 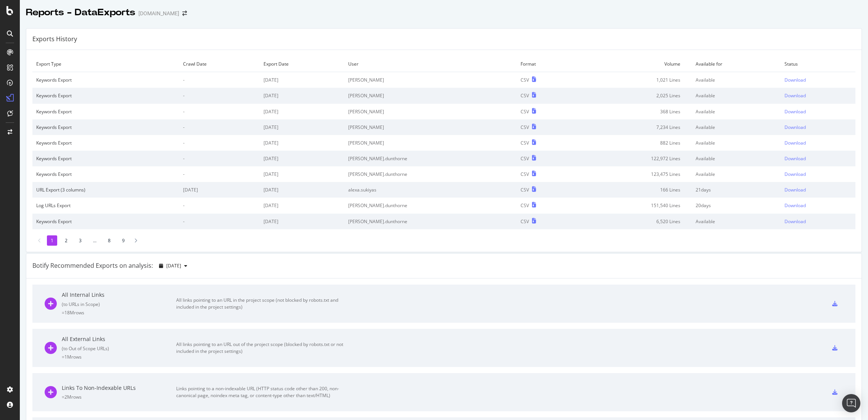 What do you see at coordinates (634, 95) in the screenshot?
I see `td: 2,025 Lines` at bounding box center [634, 95].